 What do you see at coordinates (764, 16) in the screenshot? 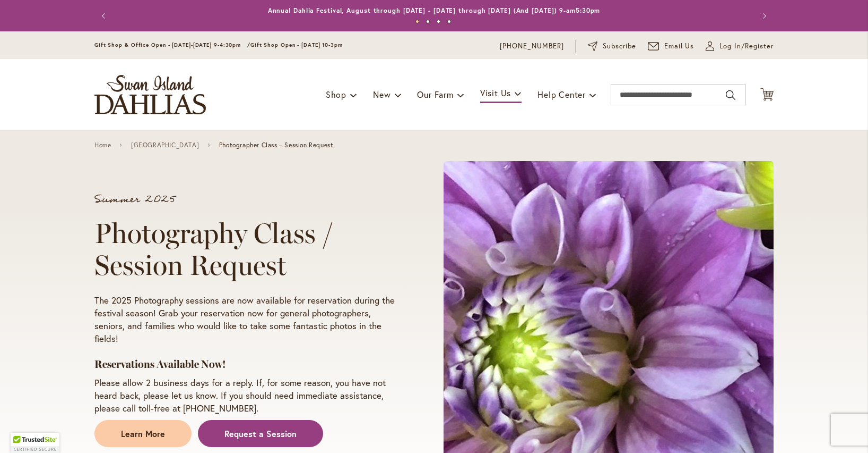
I see `button: Next` at bounding box center [764, 16].